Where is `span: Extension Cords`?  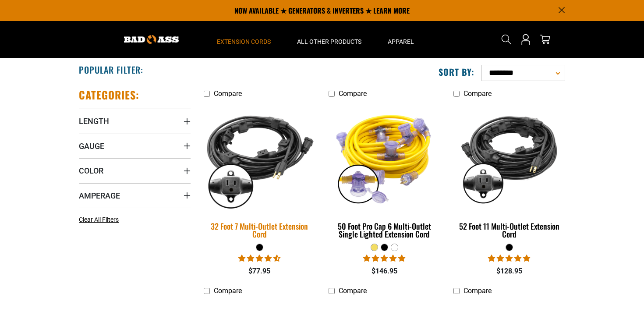
span: Extension Cords is located at coordinates (244, 42).